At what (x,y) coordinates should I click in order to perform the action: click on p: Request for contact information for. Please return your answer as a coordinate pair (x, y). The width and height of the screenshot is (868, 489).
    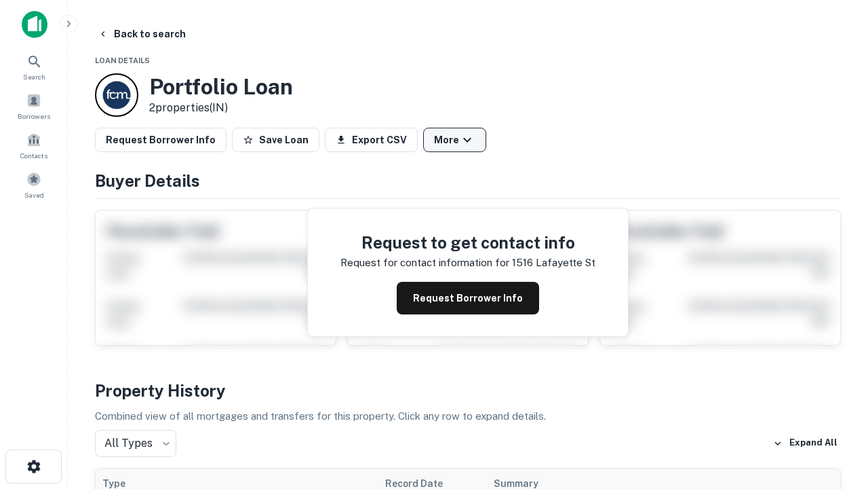
    Looking at the image, I should click on (425, 263).